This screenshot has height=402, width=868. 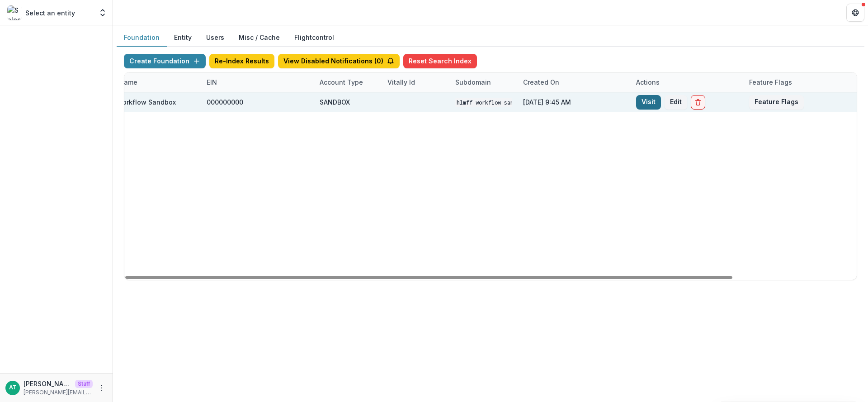 What do you see at coordinates (698, 102) in the screenshot?
I see `button: Delete Foundation` at bounding box center [698, 102].